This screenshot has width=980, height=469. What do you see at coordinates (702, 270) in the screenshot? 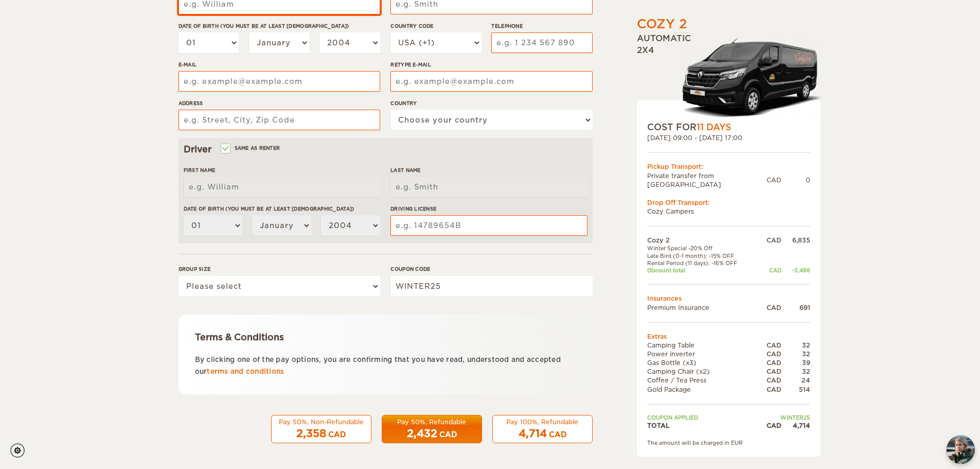
I see `td: Discount total` at bounding box center [702, 270].